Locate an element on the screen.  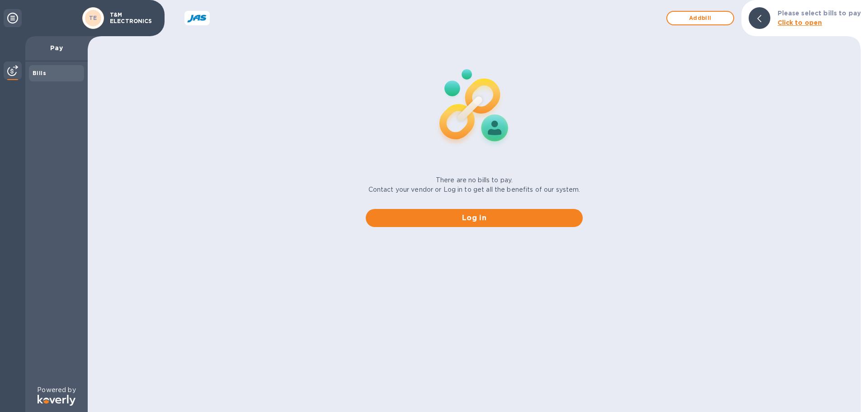
img: Logo is located at coordinates (56, 400).